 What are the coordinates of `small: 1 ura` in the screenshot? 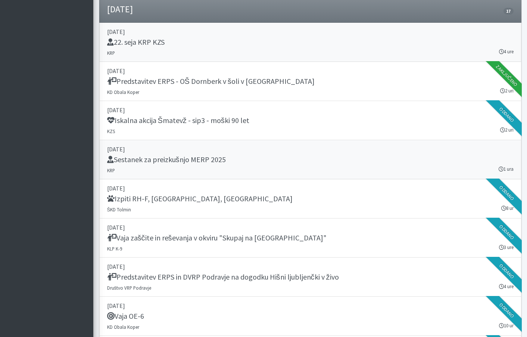 It's located at (506, 169).